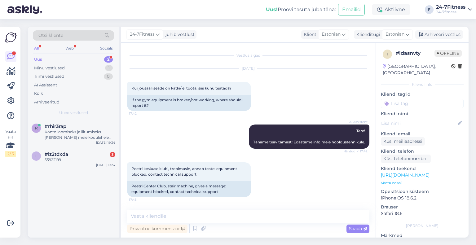 This screenshot has height=245, width=476. Describe the element at coordinates (49, 77) in the screenshot. I see `div: Tiimi vestlused` at that location.